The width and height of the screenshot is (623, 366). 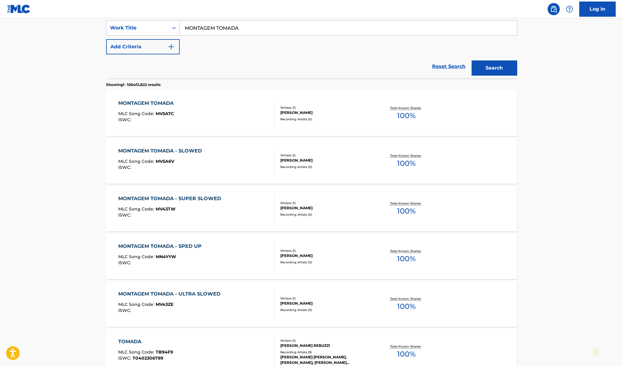 What do you see at coordinates (553, 9) in the screenshot?
I see `a: Public Search` at bounding box center [553, 9].